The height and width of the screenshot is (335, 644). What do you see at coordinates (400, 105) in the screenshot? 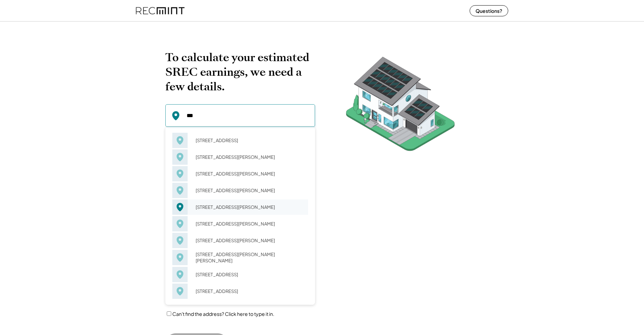
I see `img: RecMintArtboard%207.png` at bounding box center [400, 105].